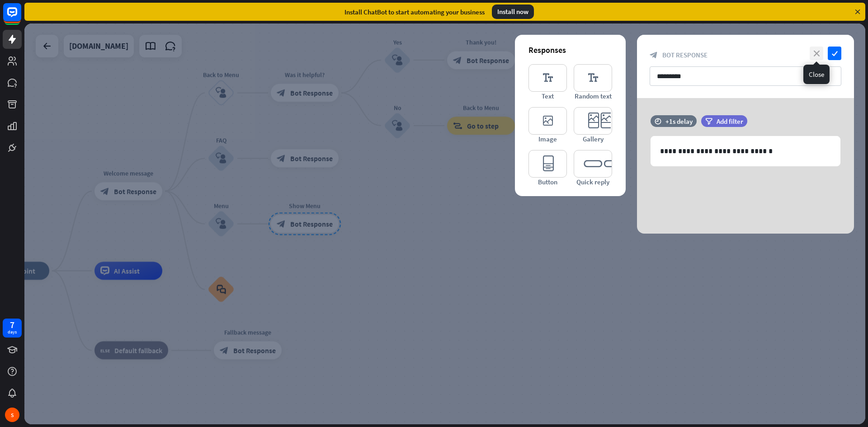 This screenshot has height=427, width=868. Describe the element at coordinates (658, 121) in the screenshot. I see `i: time` at that location.